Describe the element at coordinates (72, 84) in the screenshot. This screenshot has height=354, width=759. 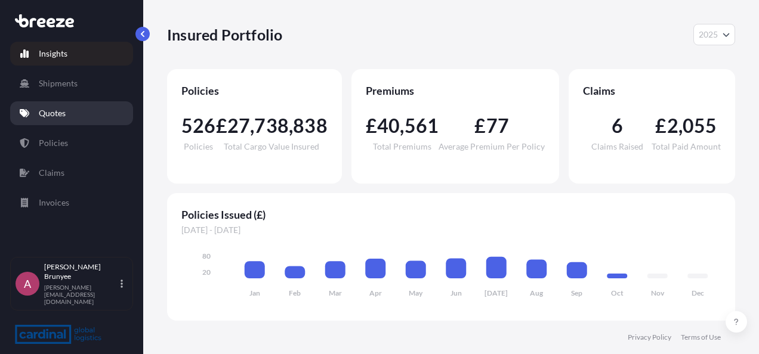
I see `a: Shipments` at that location.